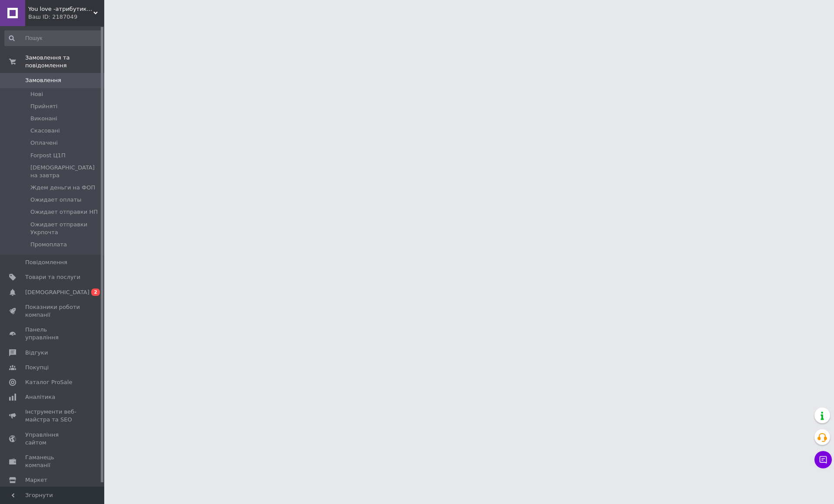 The height and width of the screenshot is (504, 834). I want to click on span: Аналітика, so click(40, 397).